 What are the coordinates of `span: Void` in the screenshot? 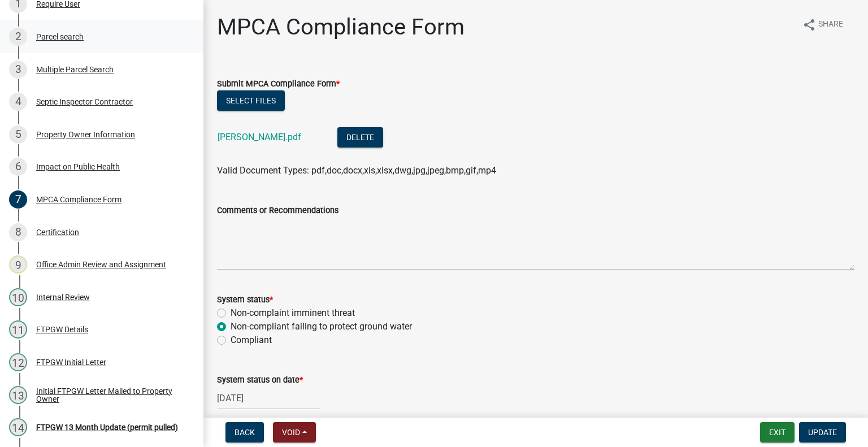 It's located at (291, 432).